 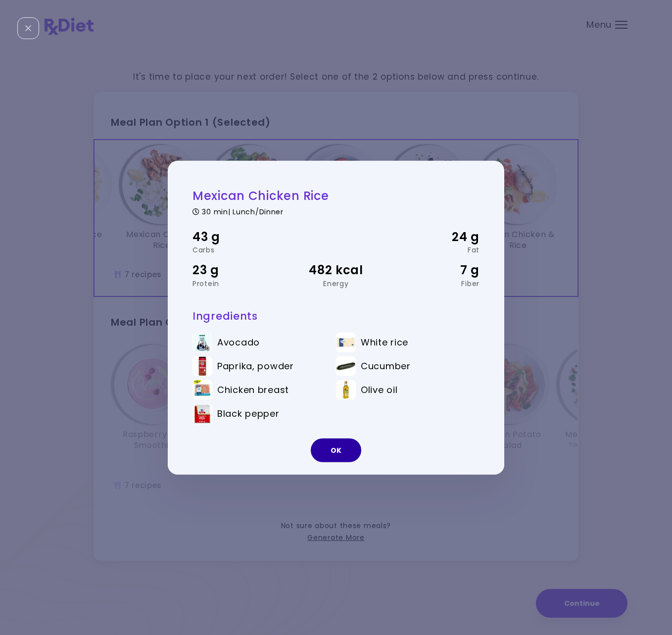 What do you see at coordinates (336, 210) in the screenshot?
I see `div: 30 min | Lunch/Dinner` at bounding box center [336, 210].